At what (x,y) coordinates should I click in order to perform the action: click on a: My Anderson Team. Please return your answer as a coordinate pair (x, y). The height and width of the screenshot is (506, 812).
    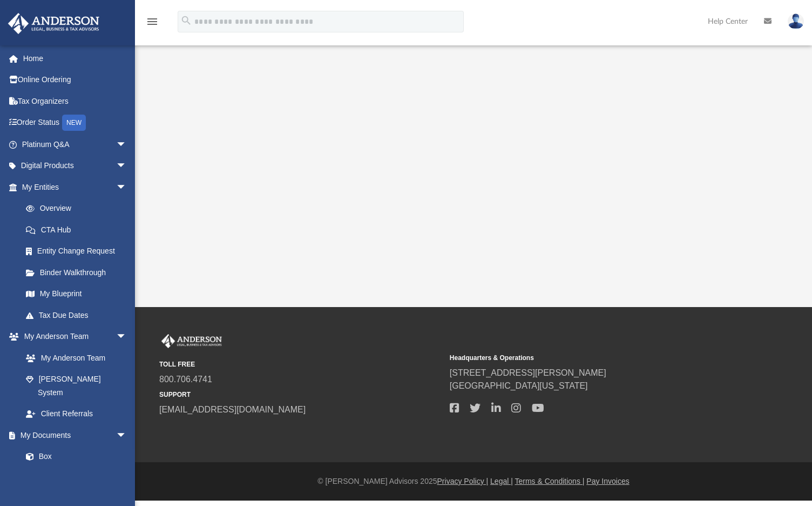
    Looking at the image, I should click on (73, 357).